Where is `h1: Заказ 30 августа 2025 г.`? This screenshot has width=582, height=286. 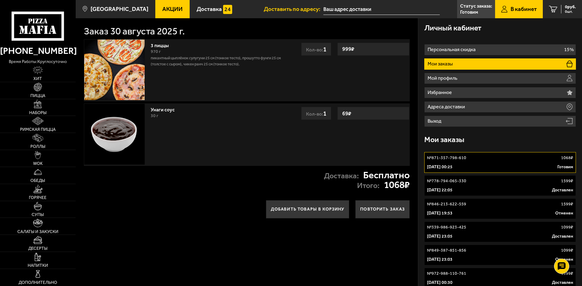
h1: Заказ 30 августа 2025 г. is located at coordinates (134, 31).